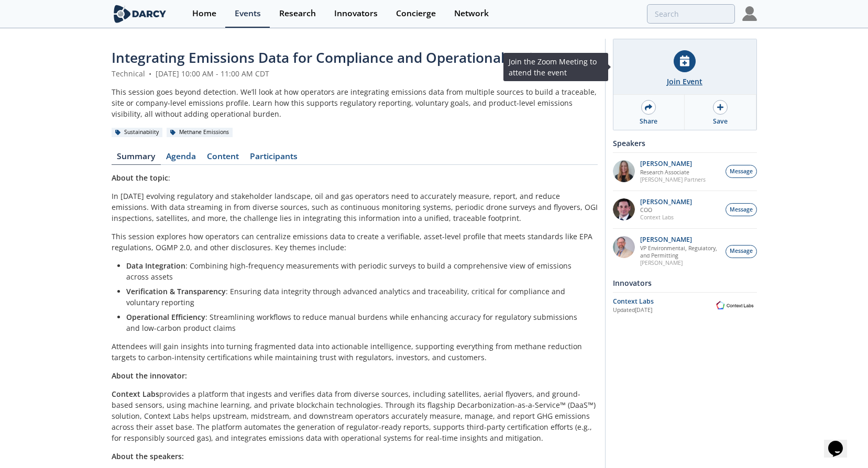  Describe the element at coordinates (624, 171) in the screenshot. I see `img: 1e06ca1f-8078-4f37-88bf-70cc52a6e7bd` at that location.